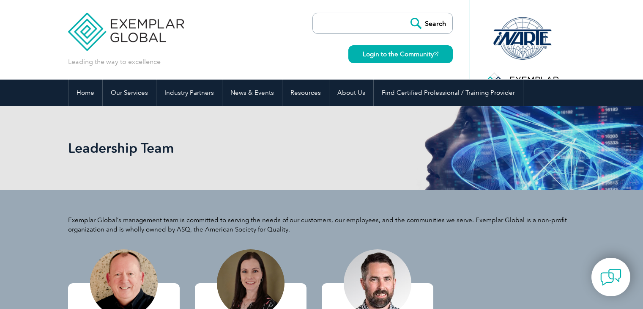  I want to click on a: News & Events, so click(252, 93).